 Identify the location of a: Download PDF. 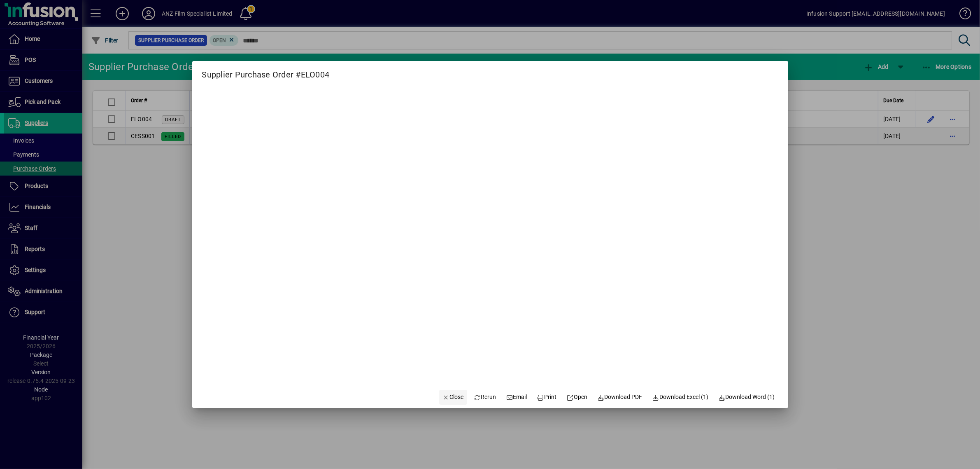
(620, 397).